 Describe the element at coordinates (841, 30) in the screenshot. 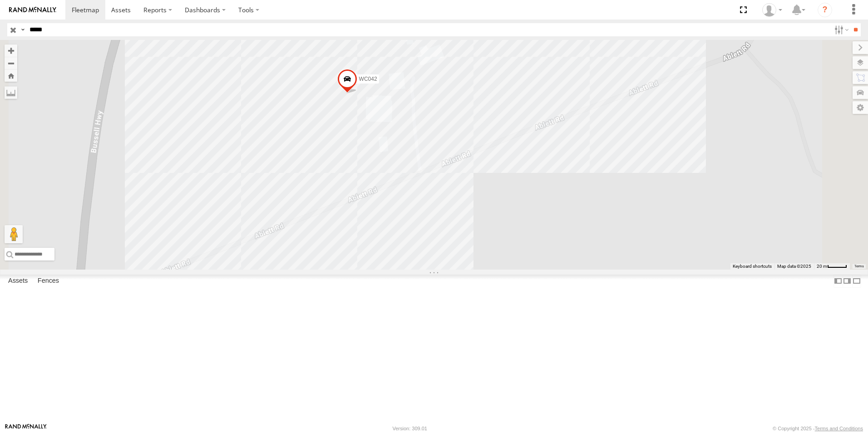

I see `label: Search Filter Options` at that location.